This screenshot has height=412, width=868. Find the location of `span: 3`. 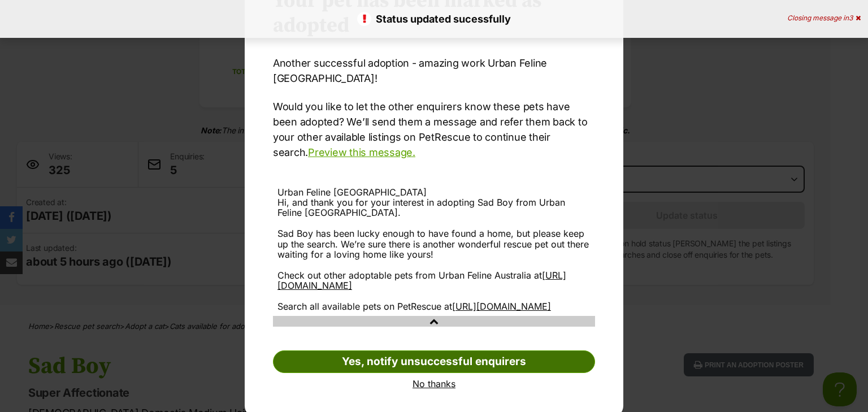

span: 3 is located at coordinates (850, 18).